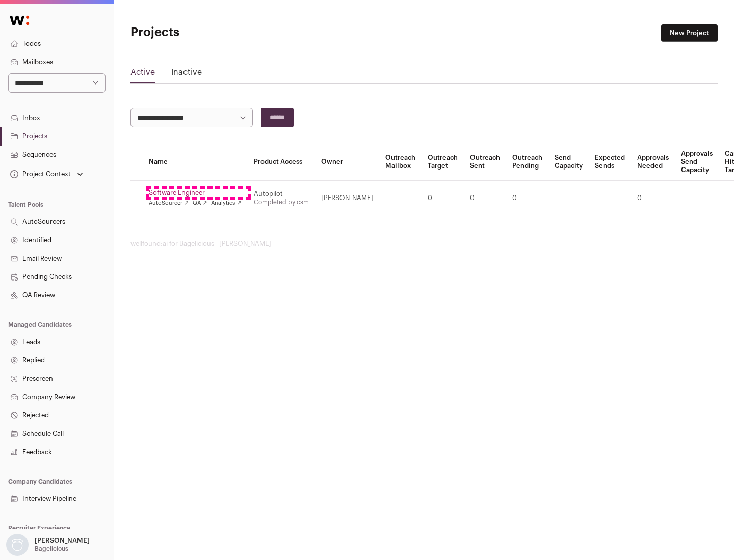 Image resolution: width=734 pixels, height=560 pixels. I want to click on th: Outreach Sent, so click(484, 162).